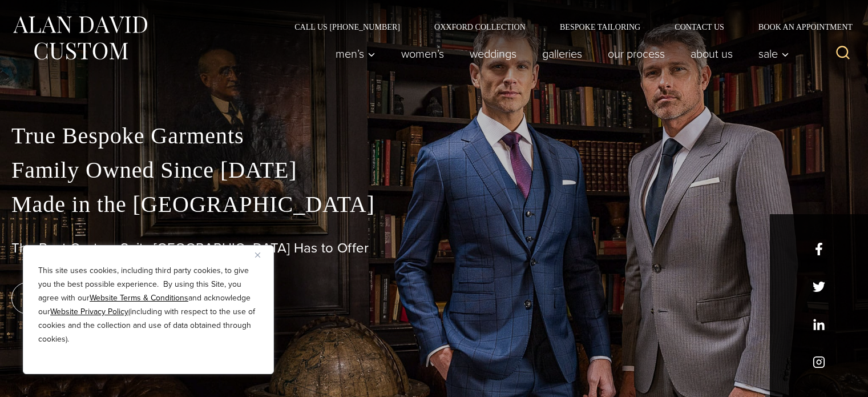  I want to click on a: Our Process, so click(636, 54).